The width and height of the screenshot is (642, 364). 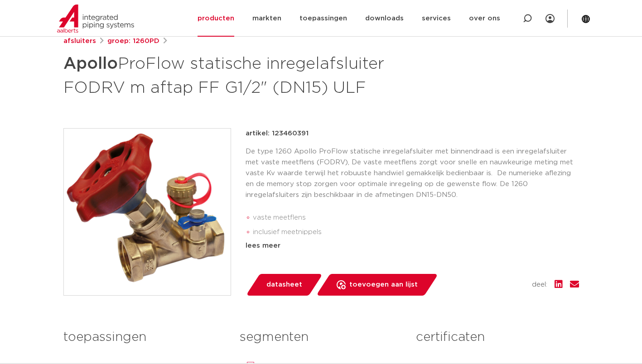 What do you see at coordinates (321, 337) in the screenshot?
I see `h3: segmenten` at bounding box center [321, 337].